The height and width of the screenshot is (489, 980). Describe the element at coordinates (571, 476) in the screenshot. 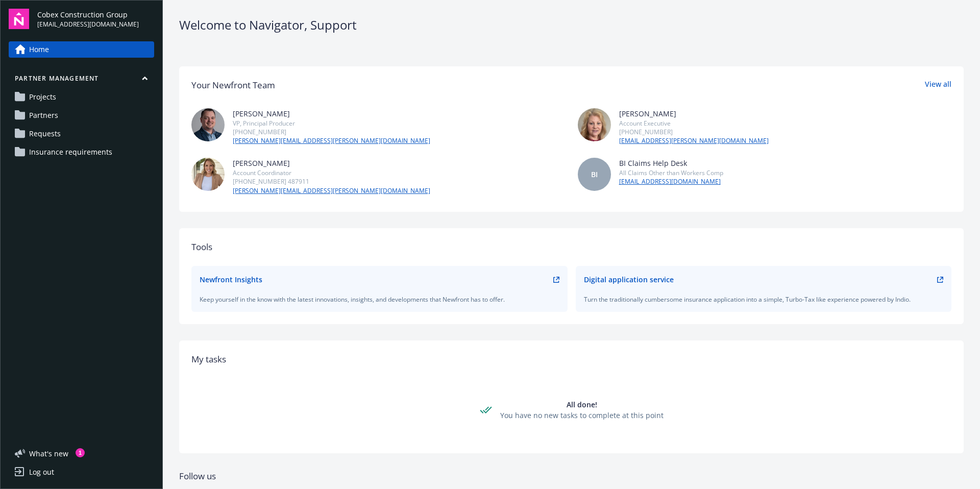

I see `div: Follow us` at that location.